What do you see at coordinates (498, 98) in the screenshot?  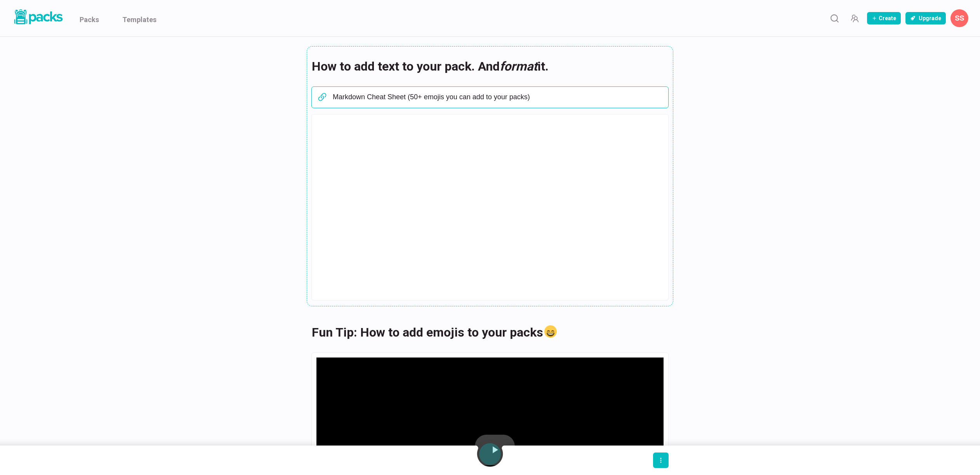 I see `p: Markdown Cheat Sheet (50+ emojis you can add to your packs)` at bounding box center [498, 98].